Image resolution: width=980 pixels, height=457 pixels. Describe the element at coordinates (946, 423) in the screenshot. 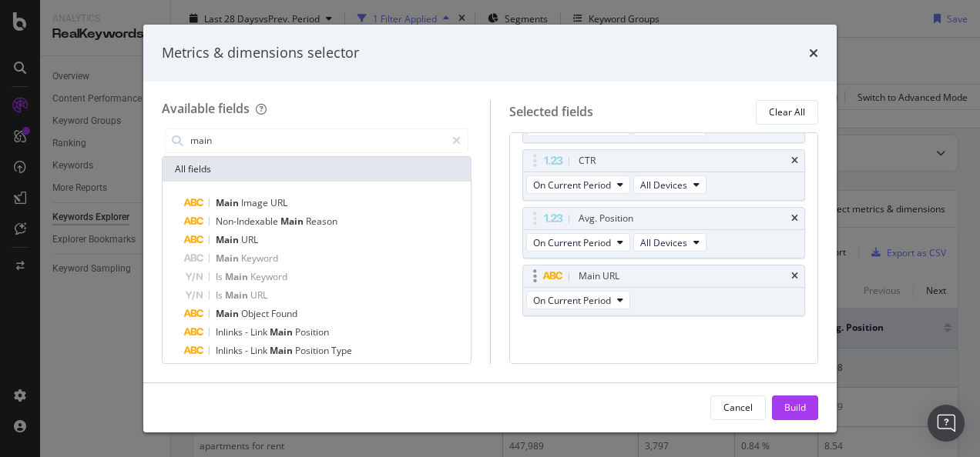

I see `div: Open Intercom Messenger` at that location.